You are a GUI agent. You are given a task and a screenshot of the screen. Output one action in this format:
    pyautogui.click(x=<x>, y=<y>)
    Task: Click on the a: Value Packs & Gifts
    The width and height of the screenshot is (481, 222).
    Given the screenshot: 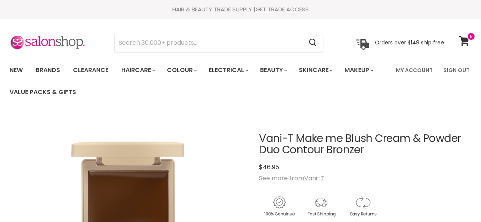 What is the action you would take?
    pyautogui.click(x=43, y=92)
    